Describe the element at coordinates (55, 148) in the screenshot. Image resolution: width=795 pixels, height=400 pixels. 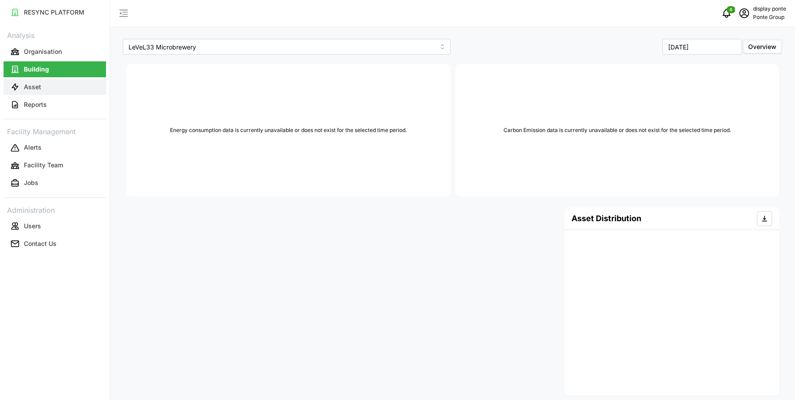
I see `a: Alerts` at that location.